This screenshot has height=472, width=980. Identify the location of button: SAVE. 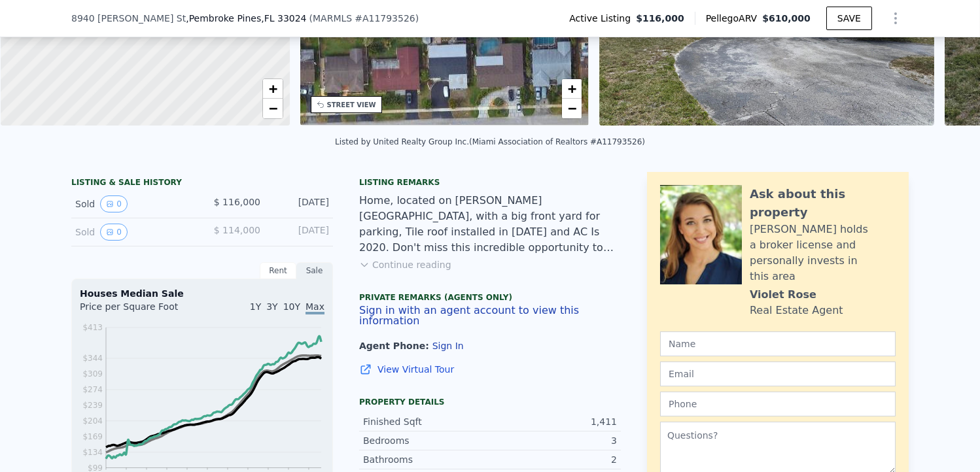
(849, 19).